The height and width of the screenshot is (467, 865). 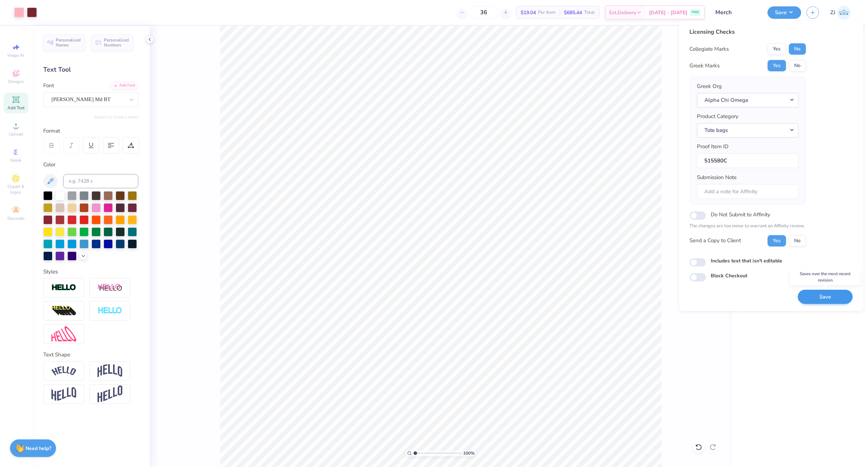 What do you see at coordinates (741, 215) in the screenshot?
I see `label: Do Not Submit to Affinity` at bounding box center [741, 215].